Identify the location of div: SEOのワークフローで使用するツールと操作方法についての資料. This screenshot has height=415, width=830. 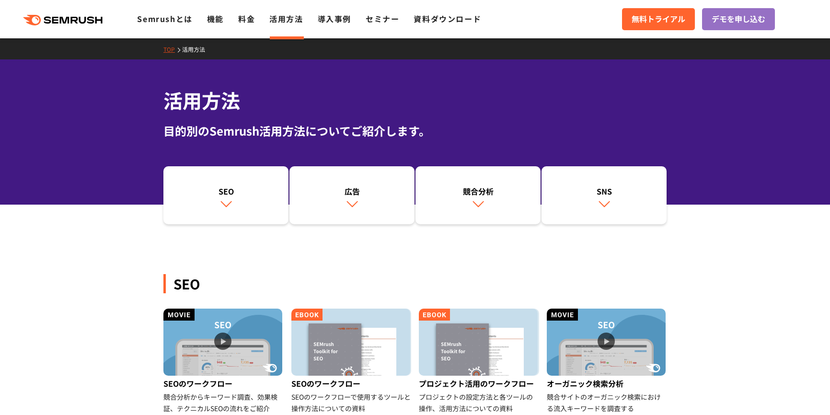
(351, 403).